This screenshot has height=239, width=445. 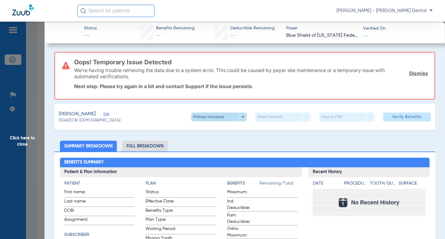 What do you see at coordinates (343, 203) in the screenshot?
I see `img: Calendar` at bounding box center [343, 203].